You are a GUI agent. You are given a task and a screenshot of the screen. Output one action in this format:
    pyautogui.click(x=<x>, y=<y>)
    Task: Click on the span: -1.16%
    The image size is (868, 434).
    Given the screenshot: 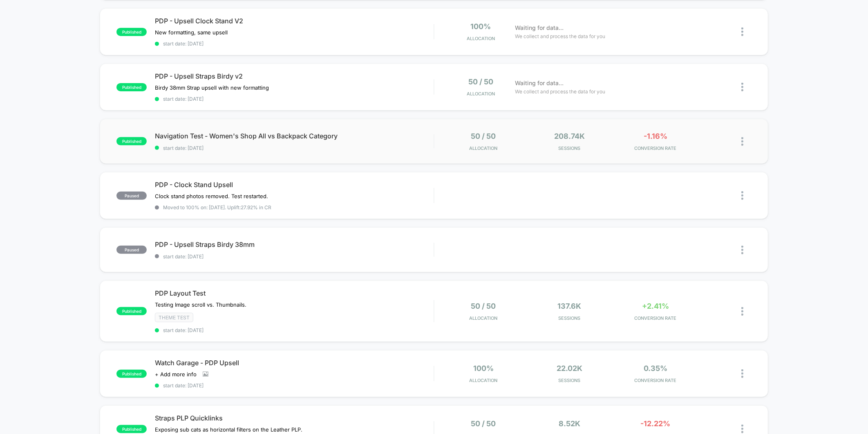 What is the action you would take?
    pyautogui.click(x=656, y=136)
    